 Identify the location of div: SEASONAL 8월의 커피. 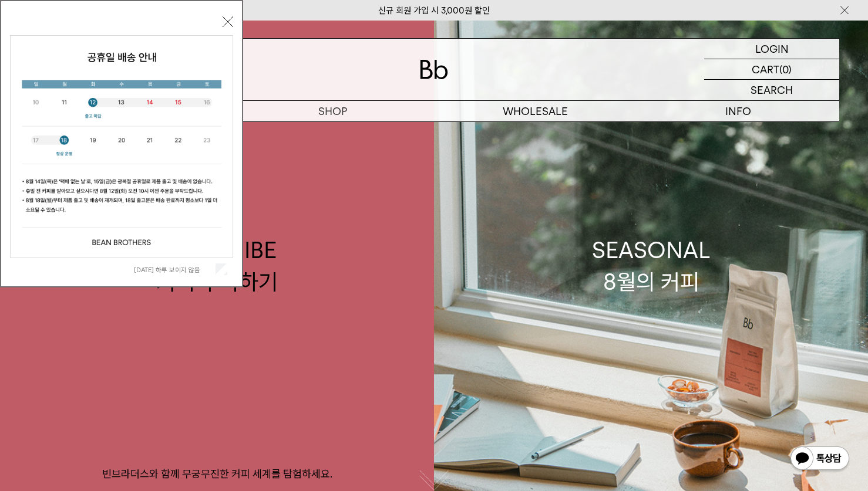
(652, 266).